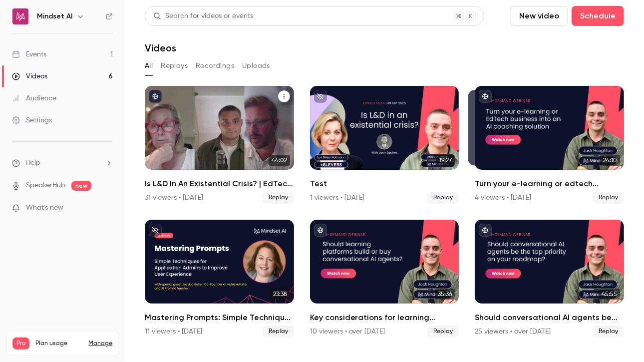  I want to click on h2: Should conversational AI agents be the most important feature on your learning platform roadmap?, so click(549, 318).